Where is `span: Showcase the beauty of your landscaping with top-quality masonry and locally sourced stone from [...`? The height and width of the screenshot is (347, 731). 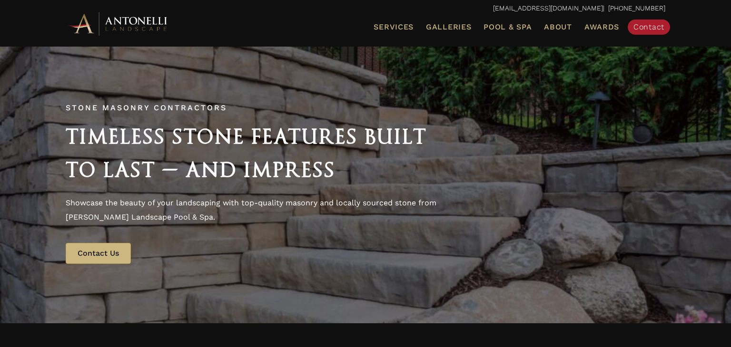
span: Showcase the beauty of your landscaping with top-quality masonry and locally sourced stone from [... is located at coordinates (251, 210).